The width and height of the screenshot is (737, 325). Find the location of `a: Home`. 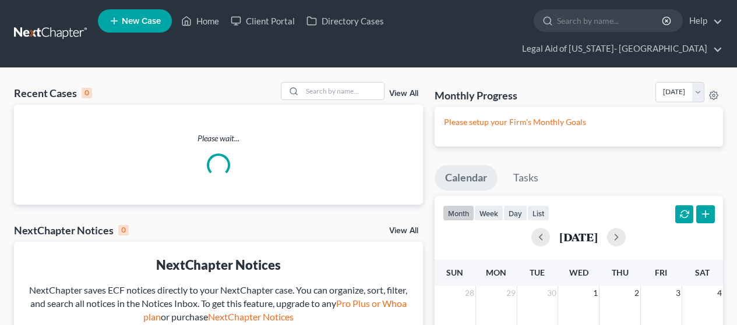

a: Home is located at coordinates (200, 21).